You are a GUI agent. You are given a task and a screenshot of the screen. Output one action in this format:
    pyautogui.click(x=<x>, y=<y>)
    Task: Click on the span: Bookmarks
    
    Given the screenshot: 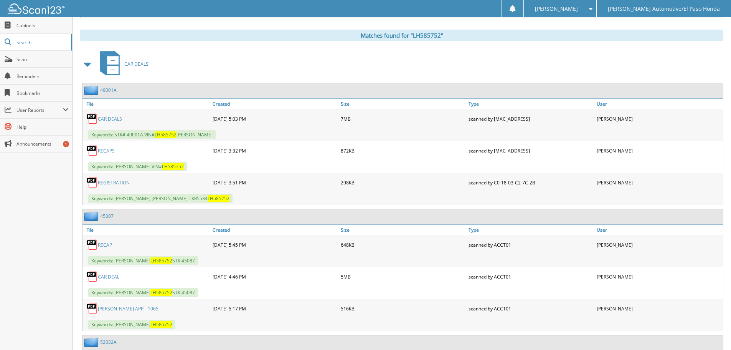 What is the action you would take?
    pyautogui.click(x=42, y=93)
    